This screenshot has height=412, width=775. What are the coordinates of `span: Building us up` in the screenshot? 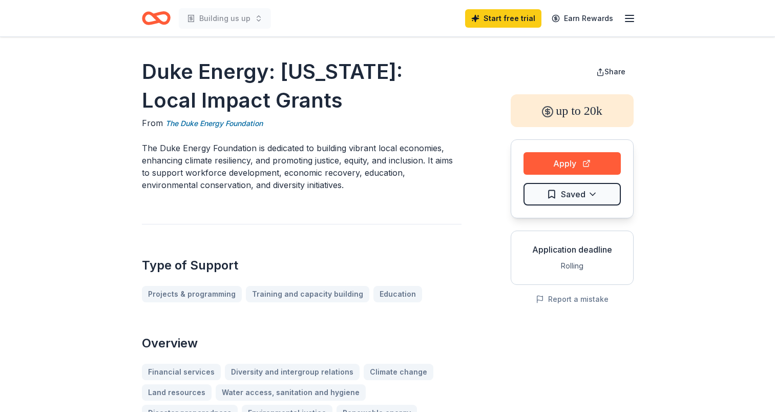 It's located at (225, 18).